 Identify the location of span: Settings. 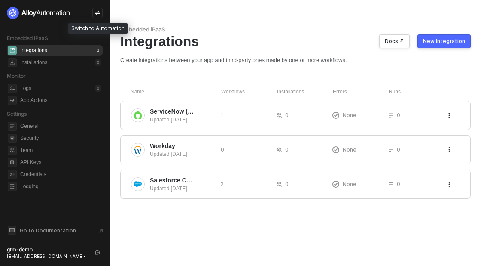
(17, 113).